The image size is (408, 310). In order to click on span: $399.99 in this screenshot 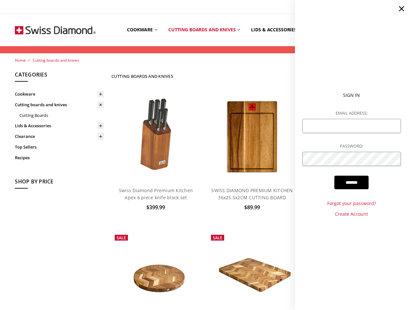, I will do `click(156, 207)`.